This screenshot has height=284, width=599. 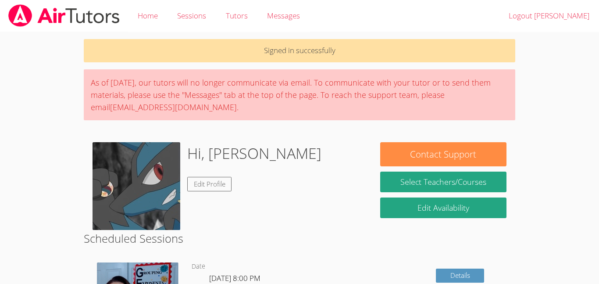 What do you see at coordinates (443, 207) in the screenshot?
I see `a: Edit Availability` at bounding box center [443, 207].